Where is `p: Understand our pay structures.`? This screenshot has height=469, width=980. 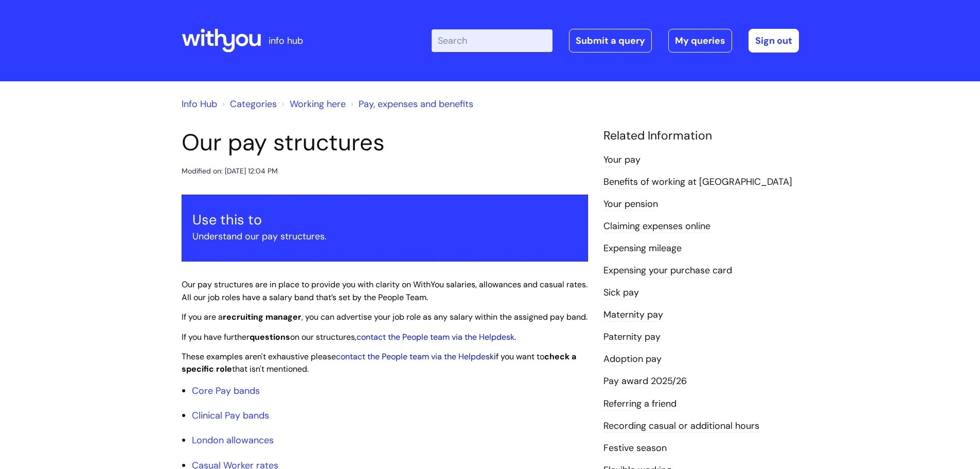
p: Understand our pay structures. is located at coordinates (385, 237).